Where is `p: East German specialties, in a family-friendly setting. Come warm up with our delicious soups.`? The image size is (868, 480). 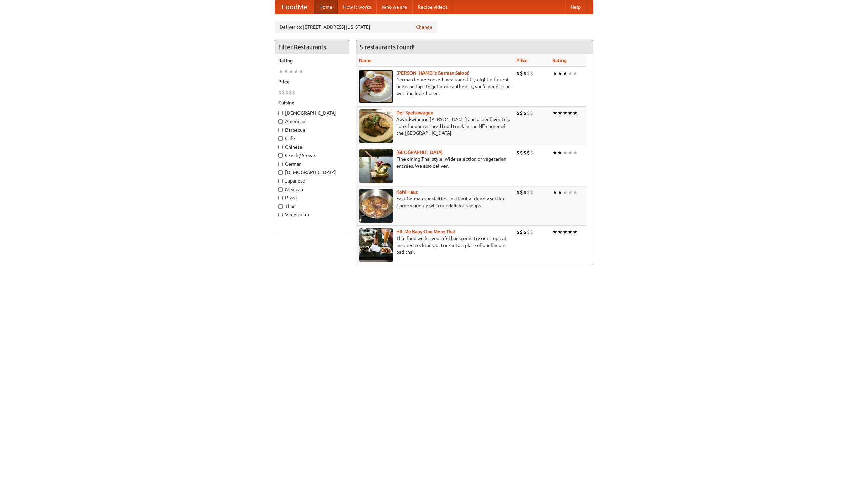 p: East German specialties, in a family-friendly setting. Come warm up with our delicious soups. is located at coordinates (435, 203).